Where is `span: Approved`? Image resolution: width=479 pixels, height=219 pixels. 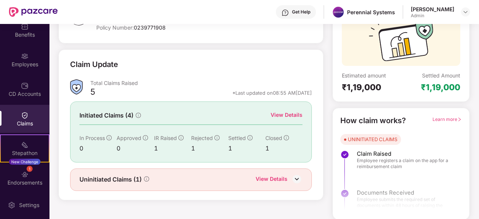 span: Approved is located at coordinates (129, 138).